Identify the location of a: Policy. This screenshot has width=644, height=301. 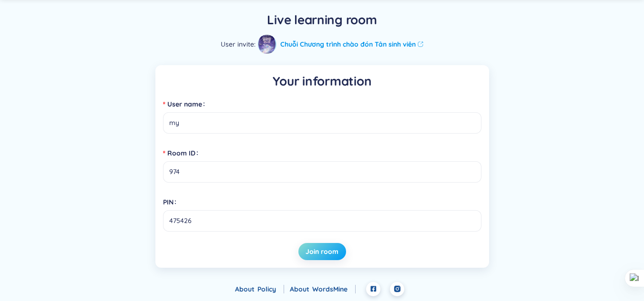
(271, 289).